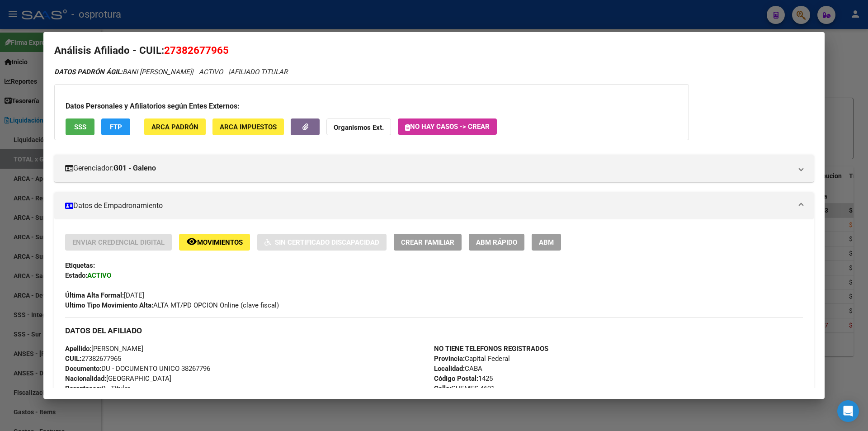 Image resolution: width=868 pixels, height=431 pixels. What do you see at coordinates (458, 369) in the screenshot?
I see `span: CABA` at bounding box center [458, 369].